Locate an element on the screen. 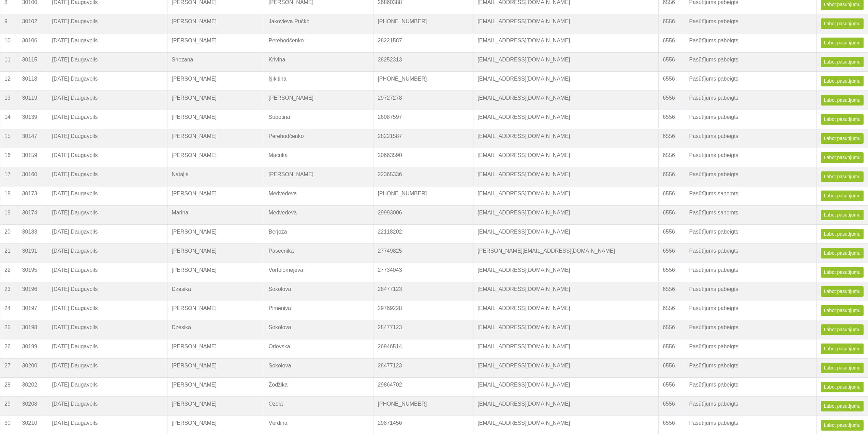  td: Ozola is located at coordinates (319, 406).